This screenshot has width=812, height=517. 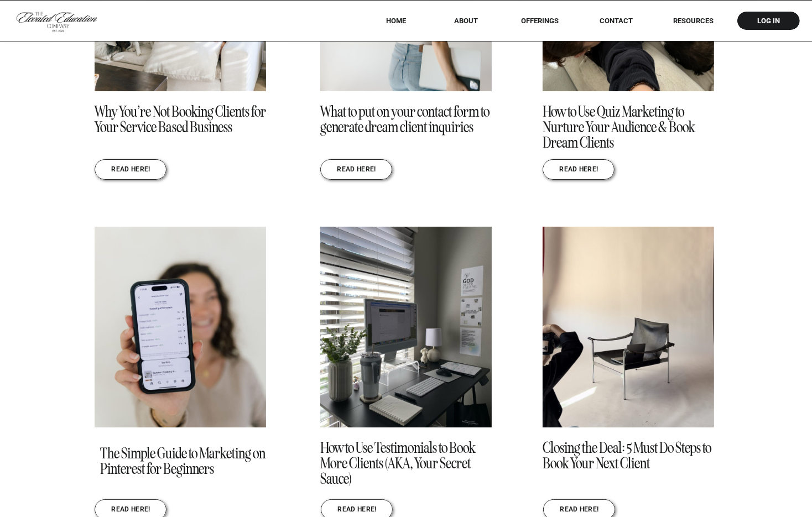 What do you see at coordinates (768, 20) in the screenshot?
I see `nav: log in` at bounding box center [768, 20].